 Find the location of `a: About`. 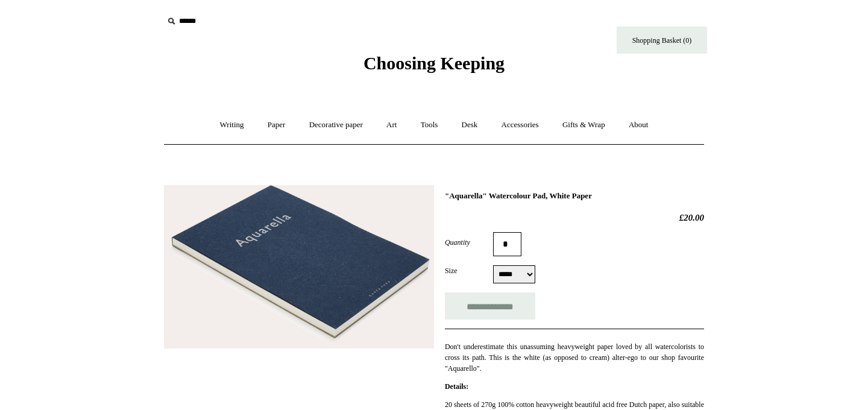

a: About is located at coordinates (638, 125).